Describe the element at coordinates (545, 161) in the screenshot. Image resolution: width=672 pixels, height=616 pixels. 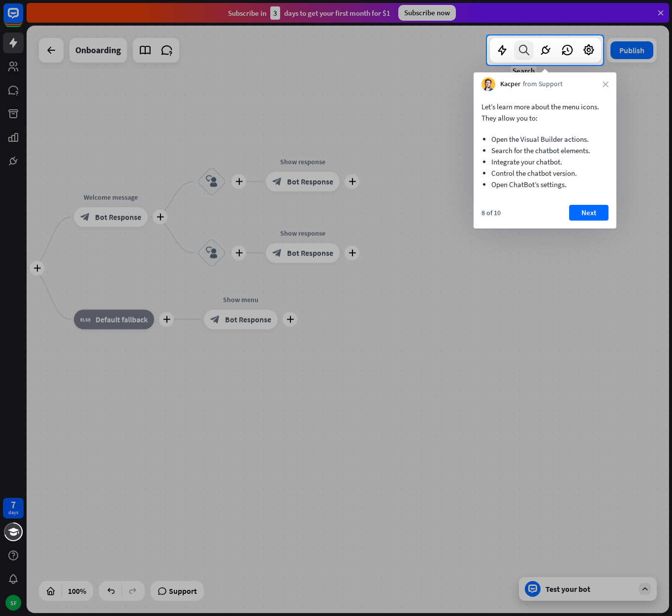
I see `li: Integrate your chatbot.` at that location.